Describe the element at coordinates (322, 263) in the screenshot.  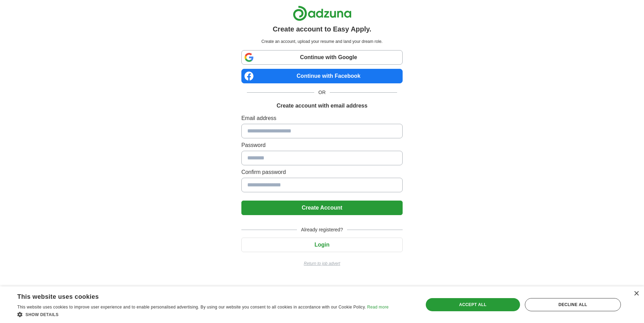
I see `a: Return to job advert` at that location.